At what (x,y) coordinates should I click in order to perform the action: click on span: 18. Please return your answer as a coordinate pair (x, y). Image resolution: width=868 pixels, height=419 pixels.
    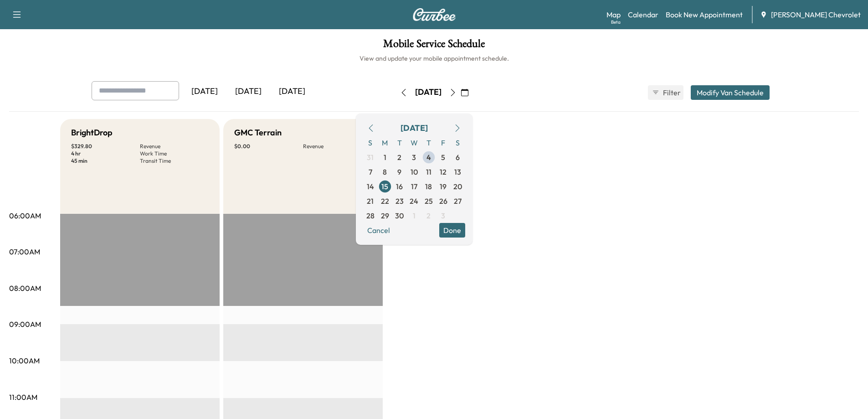
    Looking at the image, I should click on (428, 187).